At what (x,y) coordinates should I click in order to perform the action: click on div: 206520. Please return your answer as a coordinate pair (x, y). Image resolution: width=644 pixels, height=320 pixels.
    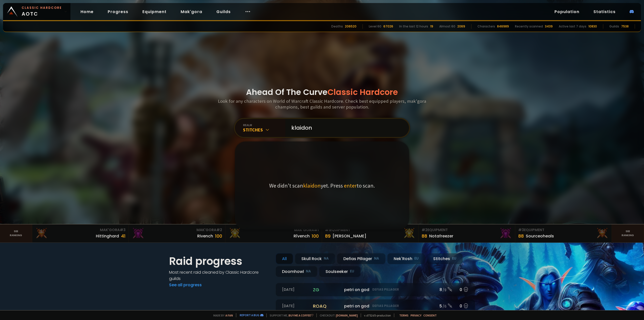
    Looking at the image, I should click on (351, 26).